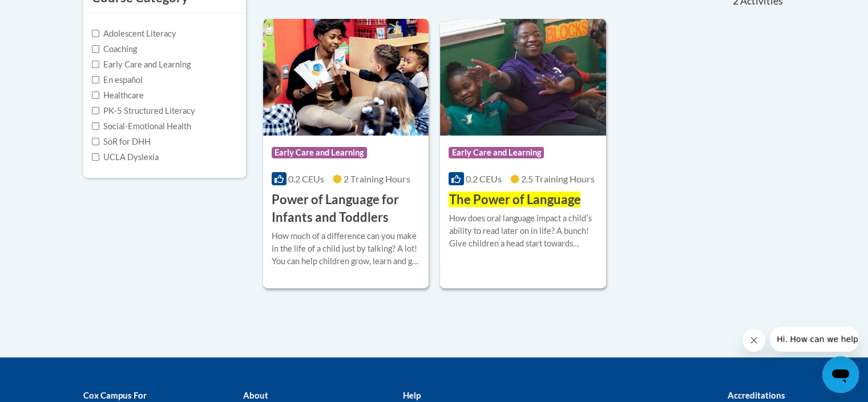 The image size is (868, 402). I want to click on label: Healthcare, so click(118, 95).